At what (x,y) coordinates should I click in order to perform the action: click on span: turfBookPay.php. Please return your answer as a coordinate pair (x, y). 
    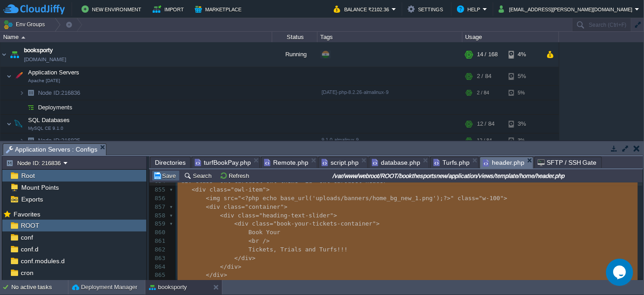
    Looking at the image, I should click on (223, 162).